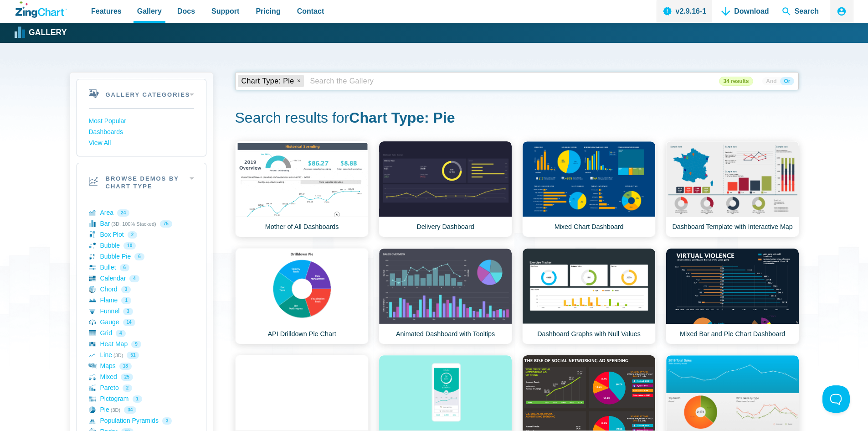 This screenshot has width=868, height=431. I want to click on span: Support, so click(225, 11).